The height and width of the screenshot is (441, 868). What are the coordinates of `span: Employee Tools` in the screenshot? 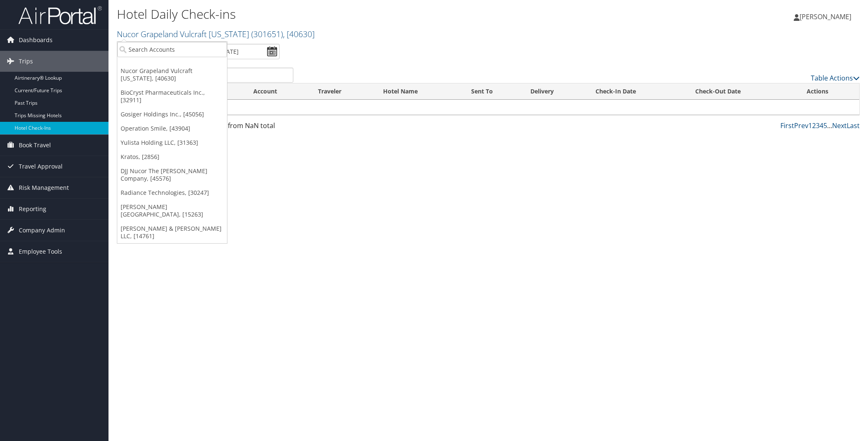 It's located at (40, 252).